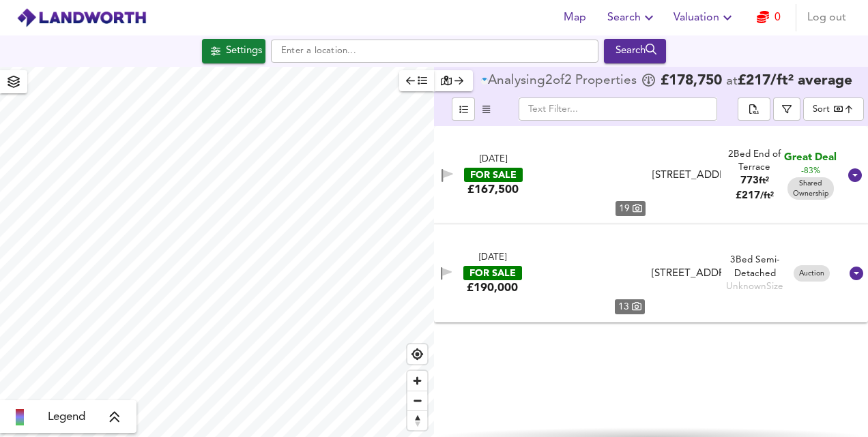 The height and width of the screenshot is (437, 868). Describe the element at coordinates (560, 81) in the screenshot. I see `div: of Propert ies` at that location.